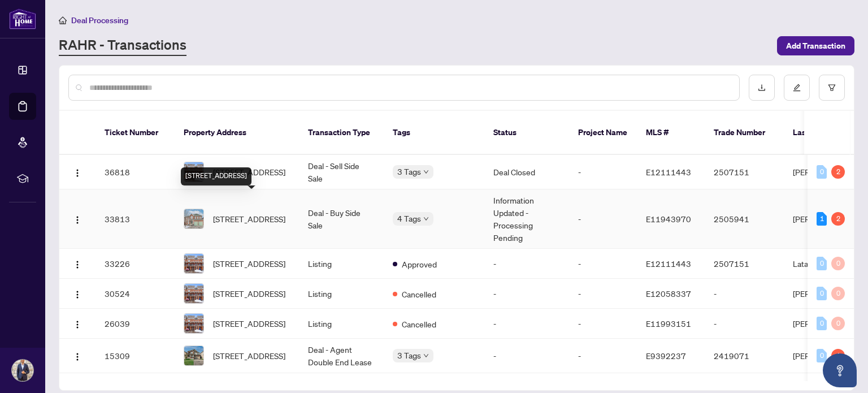 This screenshot has width=868, height=393. I want to click on th: Project Name, so click(603, 133).